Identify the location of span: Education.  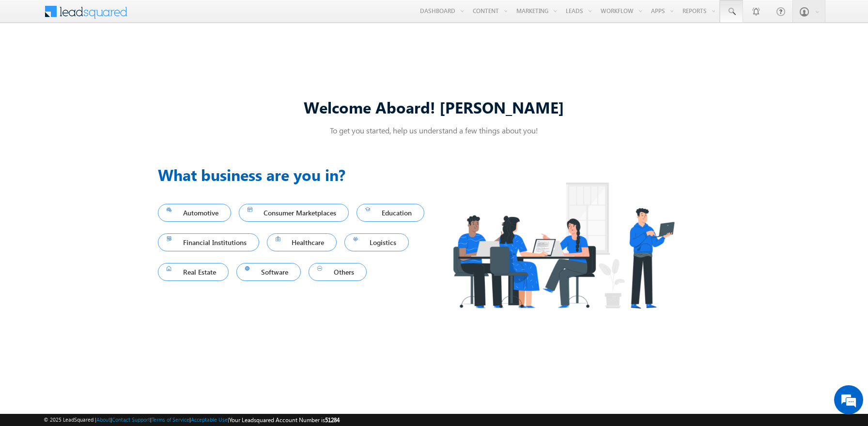
(391, 213).